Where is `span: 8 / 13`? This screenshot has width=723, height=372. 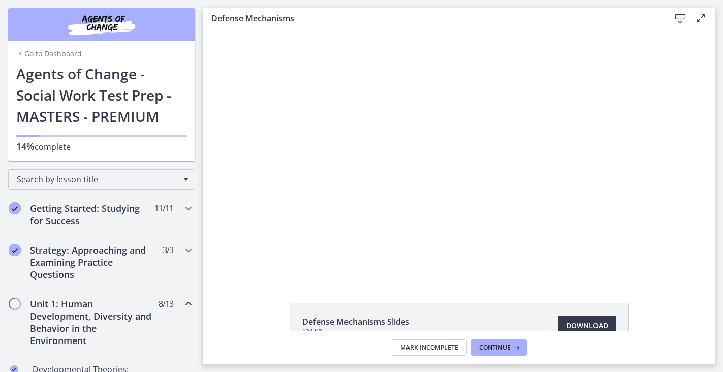 span: 8 / 13 is located at coordinates (166, 304).